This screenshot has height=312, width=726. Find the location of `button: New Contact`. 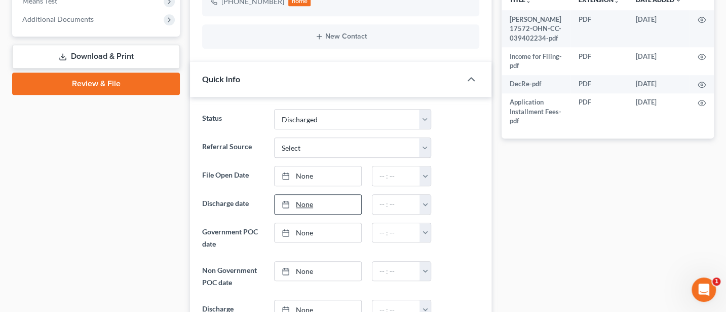

button: New Contact is located at coordinates (341, 36).